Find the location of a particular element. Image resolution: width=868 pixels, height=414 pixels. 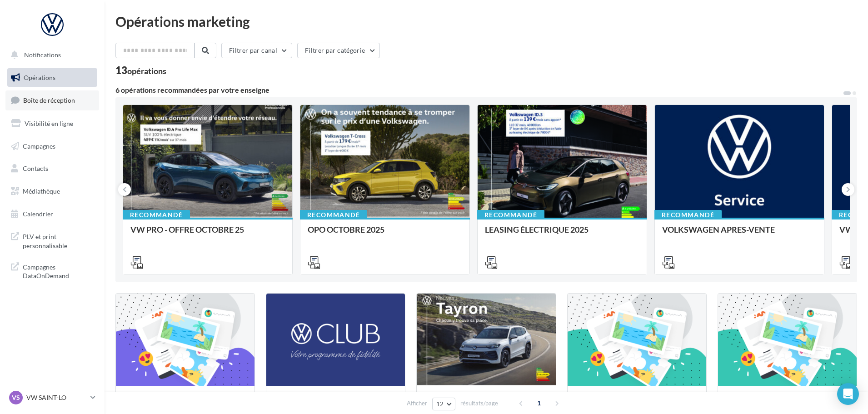

a: Contacts is located at coordinates (53, 169).